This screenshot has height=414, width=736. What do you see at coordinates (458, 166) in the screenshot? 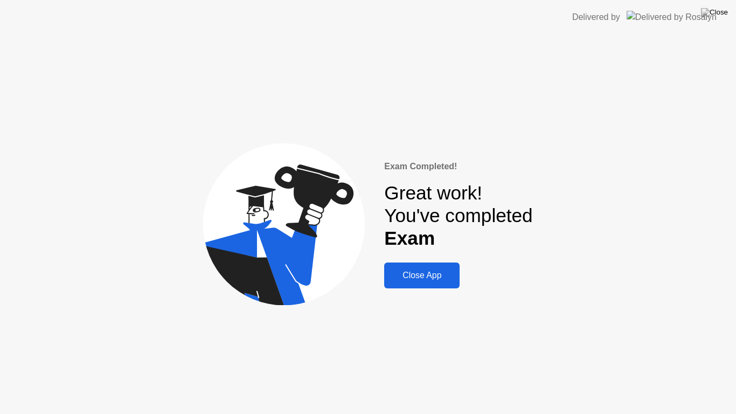
I see `div: Exam Completed!` at bounding box center [458, 166].